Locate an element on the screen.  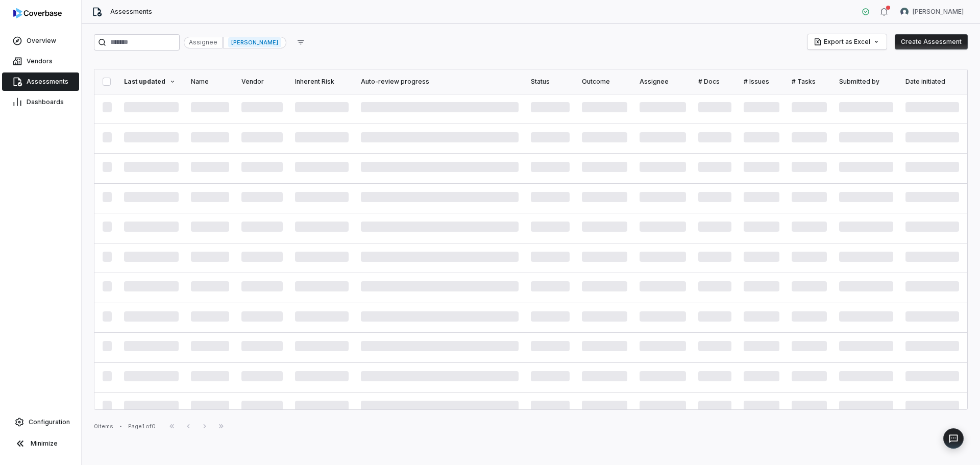
div: Page 1 of 0 is located at coordinates (142, 426).